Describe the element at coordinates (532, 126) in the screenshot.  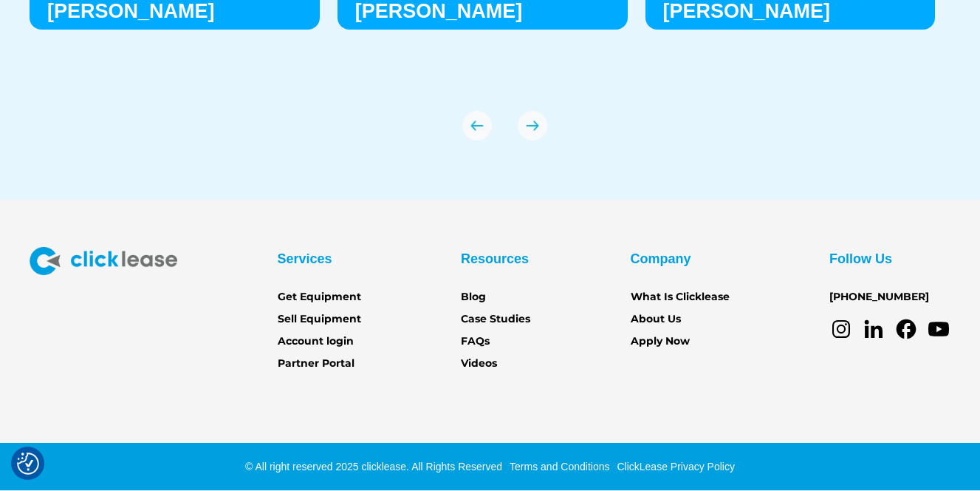
I see `div: next slide` at that location.